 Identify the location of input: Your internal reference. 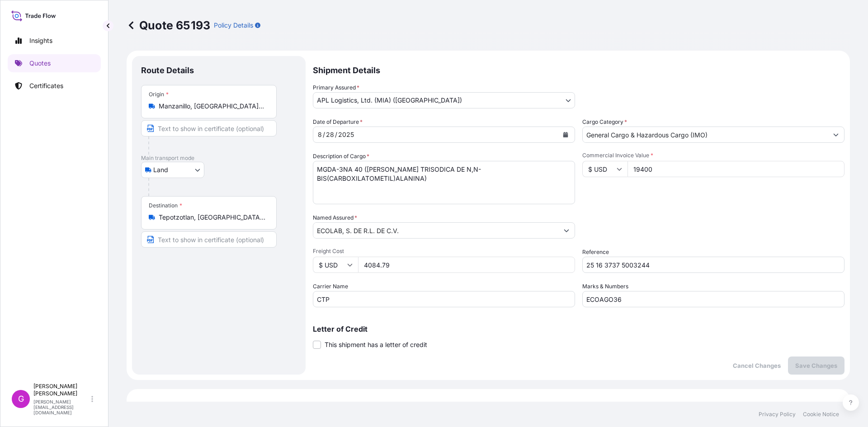
(714, 264).